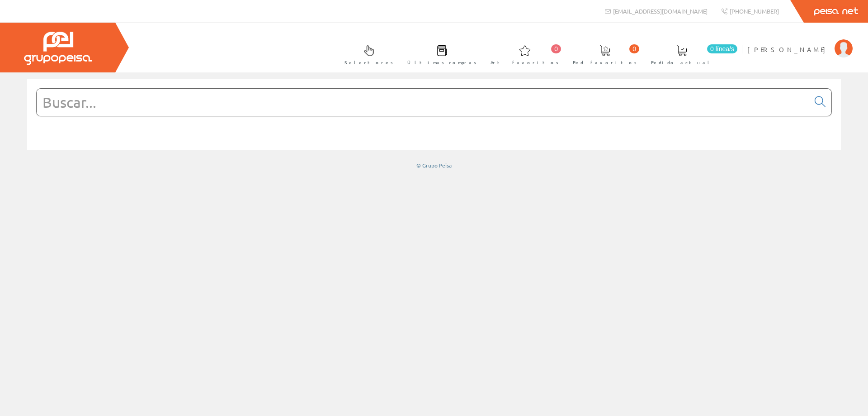  What do you see at coordinates (434, 165) in the screenshot?
I see `div: © Grupo Peisa` at bounding box center [434, 165].